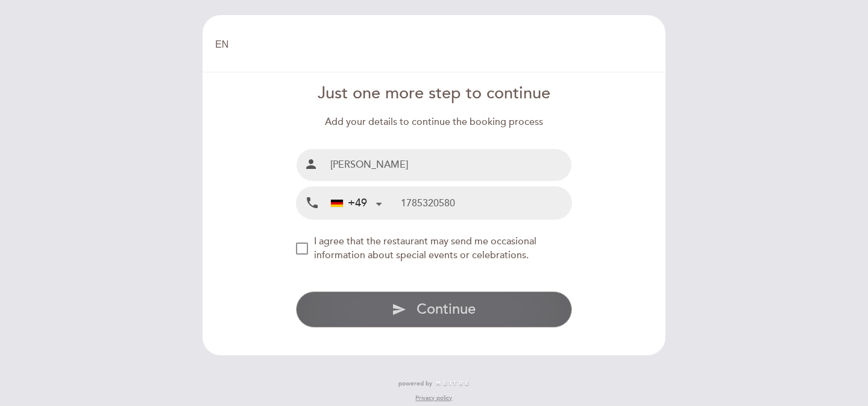  Describe the element at coordinates (452, 383) in the screenshot. I see `img: MEITRE` at that location.